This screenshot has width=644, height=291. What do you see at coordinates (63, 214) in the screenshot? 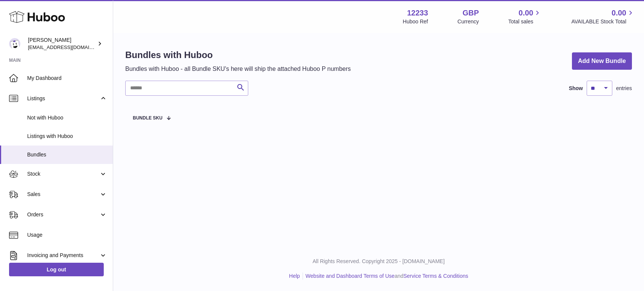
I see `span: Orders` at bounding box center [63, 214].